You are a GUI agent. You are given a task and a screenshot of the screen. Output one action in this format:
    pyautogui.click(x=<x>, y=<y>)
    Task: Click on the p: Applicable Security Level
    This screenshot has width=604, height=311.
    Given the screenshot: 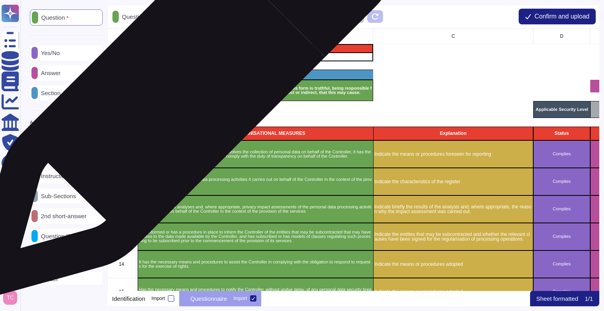 What is the action you would take?
    pyautogui.click(x=562, y=109)
    